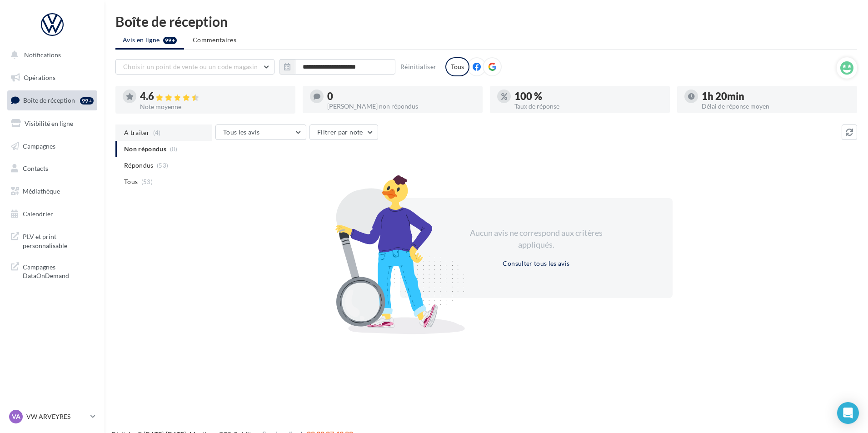  Describe the element at coordinates (58, 270) in the screenshot. I see `span: Campagnes DataOnDemand` at that location.